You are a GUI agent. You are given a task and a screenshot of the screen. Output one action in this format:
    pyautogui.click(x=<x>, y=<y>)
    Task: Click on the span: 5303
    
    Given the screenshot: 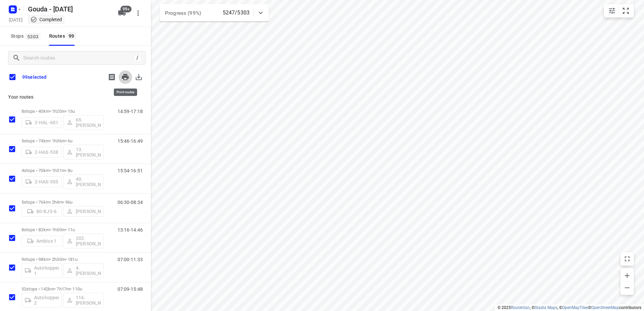 What is the action you would take?
    pyautogui.click(x=33, y=37)
    